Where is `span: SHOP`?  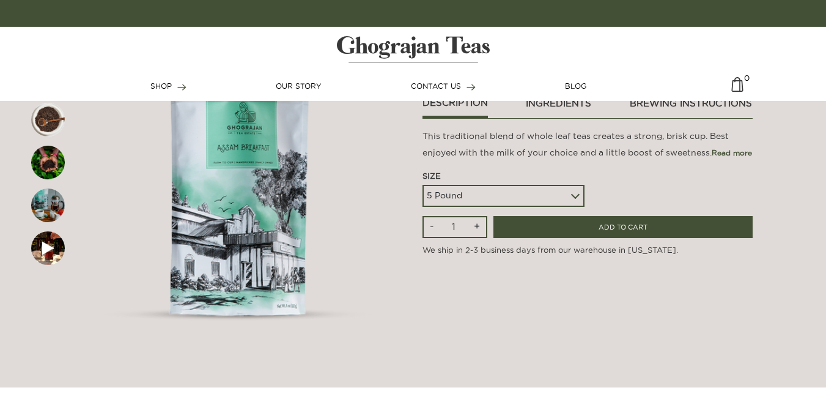 span: SHOP is located at coordinates (161, 86).